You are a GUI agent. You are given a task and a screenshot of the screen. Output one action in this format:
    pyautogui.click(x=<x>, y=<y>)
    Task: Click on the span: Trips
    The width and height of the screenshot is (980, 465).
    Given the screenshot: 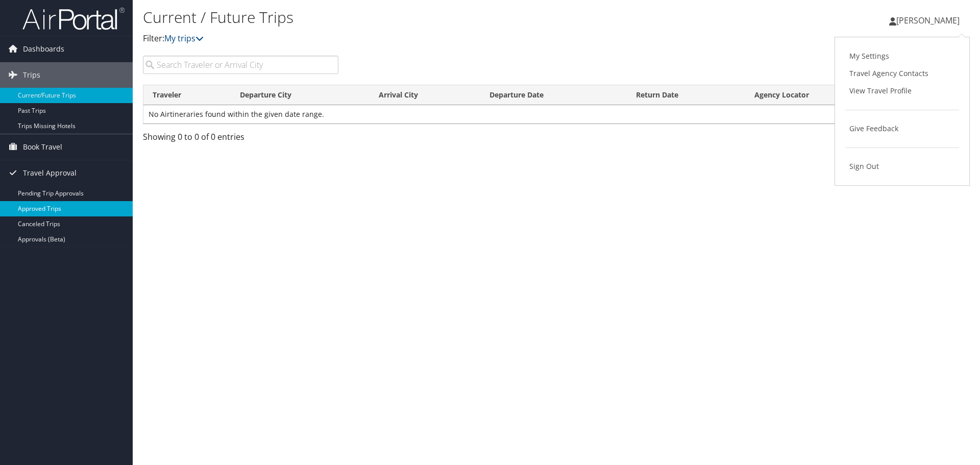 What is the action you would take?
    pyautogui.click(x=32, y=75)
    